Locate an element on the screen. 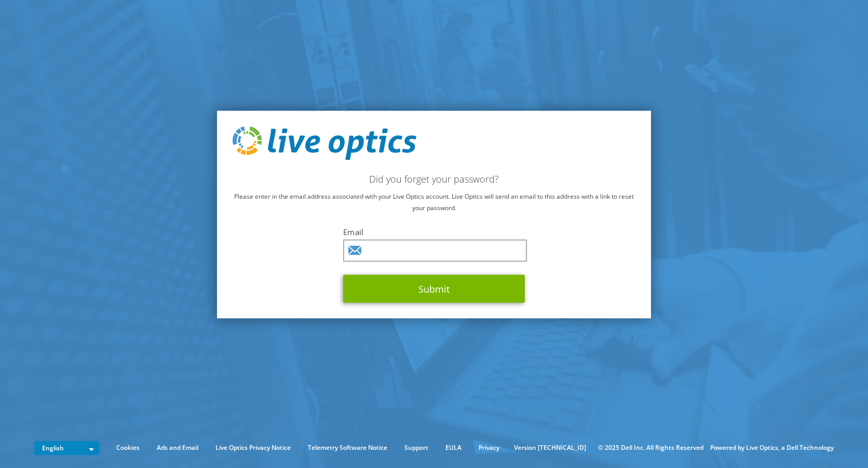 Image resolution: width=868 pixels, height=468 pixels. h2: Did you forget your password? is located at coordinates (434, 179).